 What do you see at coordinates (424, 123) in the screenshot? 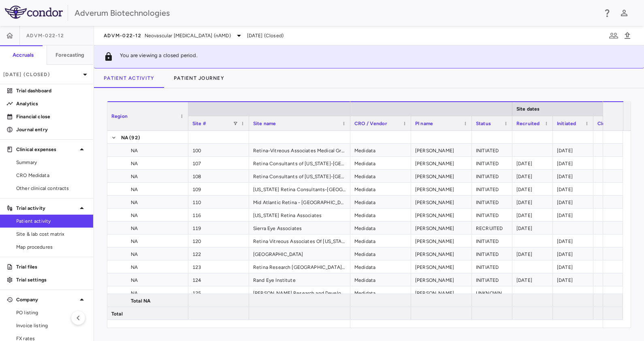
I see `span: PI name` at bounding box center [424, 123].